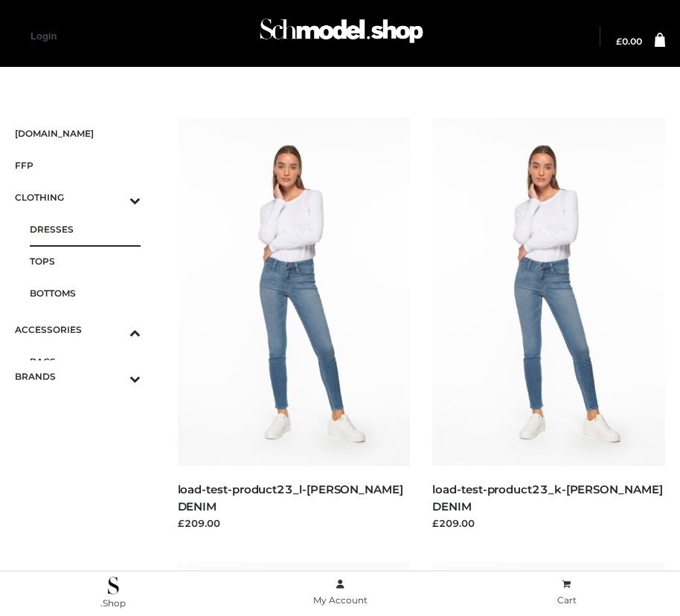 This screenshot has width=680, height=616. I want to click on a: BAGS, so click(84, 361).